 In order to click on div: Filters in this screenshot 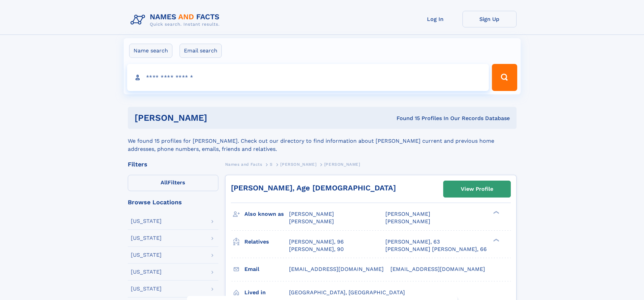, I will do `click(173, 164)`.